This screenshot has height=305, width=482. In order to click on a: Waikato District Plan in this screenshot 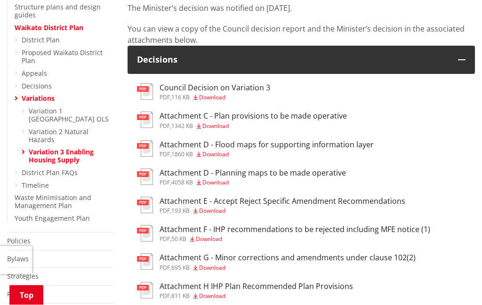, I will do `click(49, 28)`.